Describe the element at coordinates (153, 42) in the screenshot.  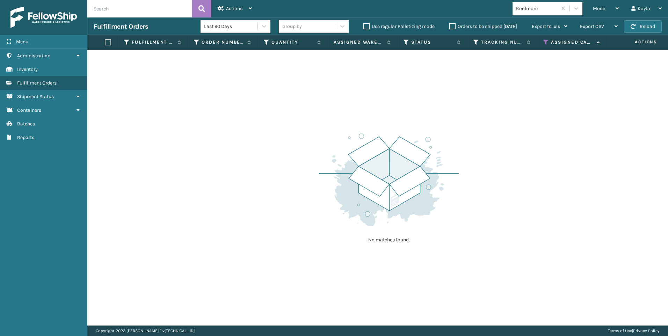
I see `label: Fulfillment Order Id` at that location.